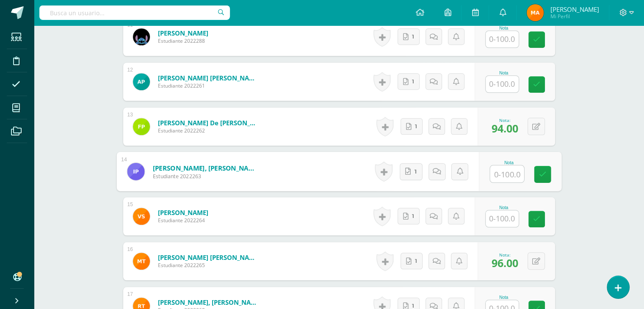 The width and height of the screenshot is (644, 309). What do you see at coordinates (142, 82) in the screenshot?
I see `img: 16dbf630ebc2ed5c490ee54726b3959b.png` at bounding box center [142, 82].